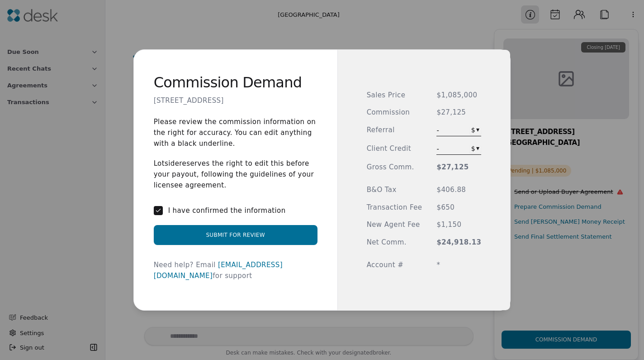  Describe the element at coordinates (394, 265) in the screenshot. I see `span: Account #` at that location.